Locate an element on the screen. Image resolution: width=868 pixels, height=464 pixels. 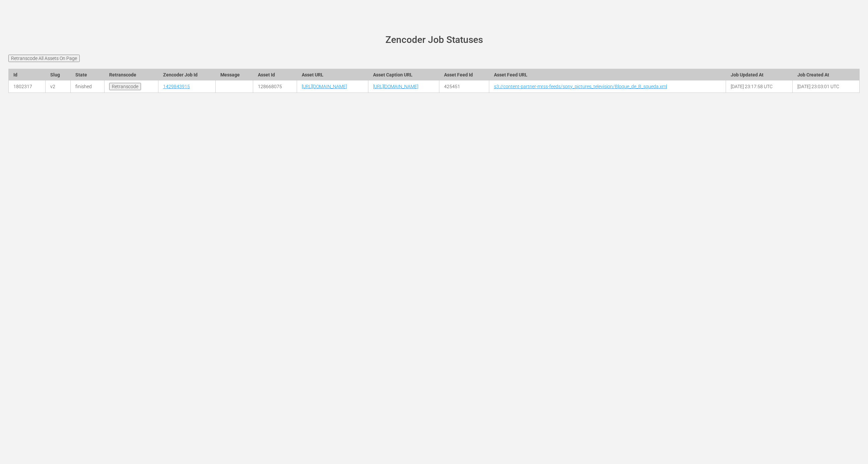
a: 1429843915 is located at coordinates (176, 86).